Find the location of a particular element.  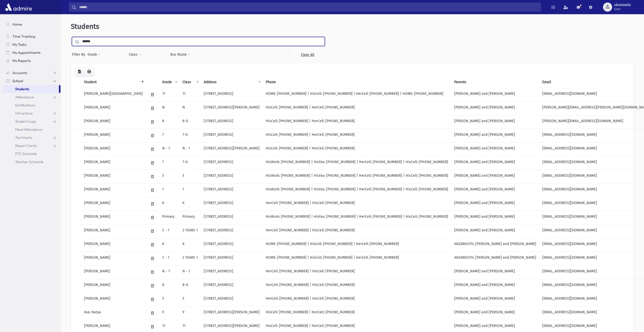

img: AdmirePro is located at coordinates (19, 7).